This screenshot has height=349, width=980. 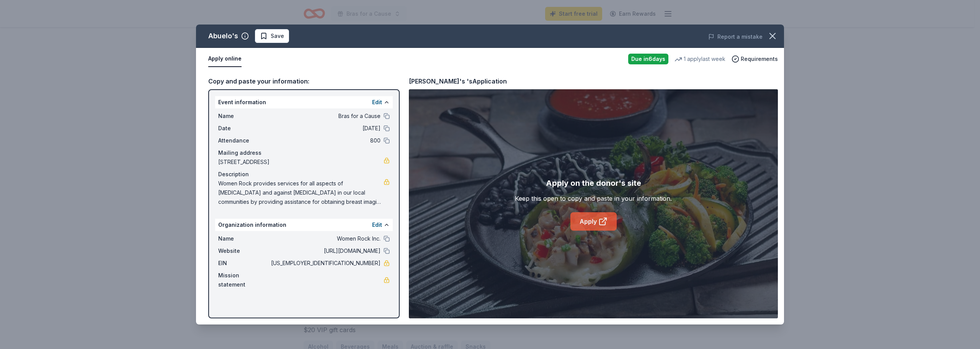 I want to click on div: 1 apply last week, so click(x=700, y=59).